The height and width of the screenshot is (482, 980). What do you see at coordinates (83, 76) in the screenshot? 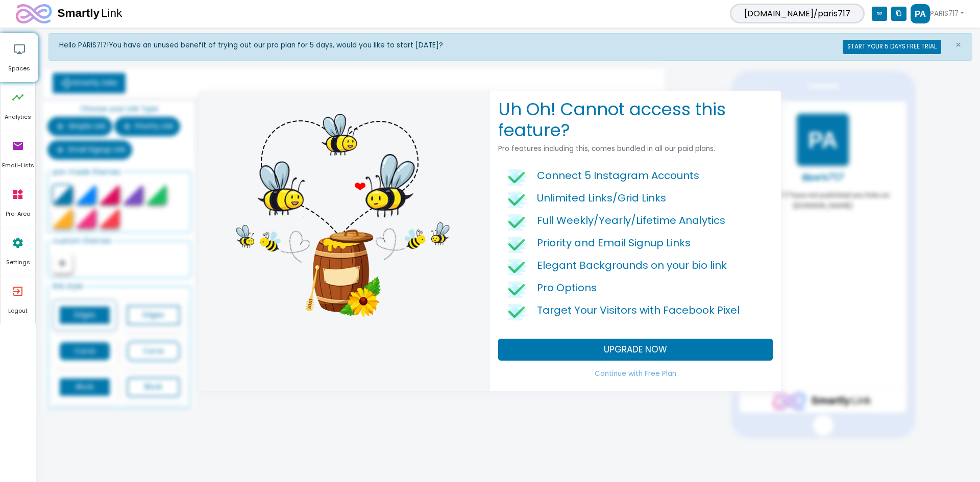
I see `a: @paris717` at bounding box center [83, 76].